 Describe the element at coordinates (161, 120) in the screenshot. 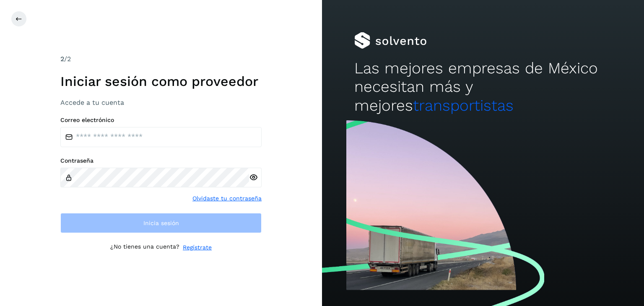

I see `label: Correo electrónico` at that location.